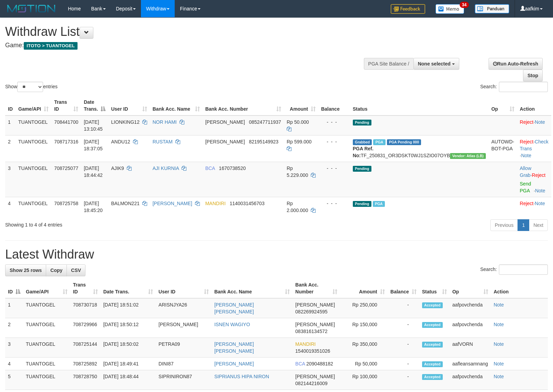 The width and height of the screenshot is (553, 392). What do you see at coordinates (166, 168) in the screenshot?
I see `a: AJI KURNIA` at bounding box center [166, 168].